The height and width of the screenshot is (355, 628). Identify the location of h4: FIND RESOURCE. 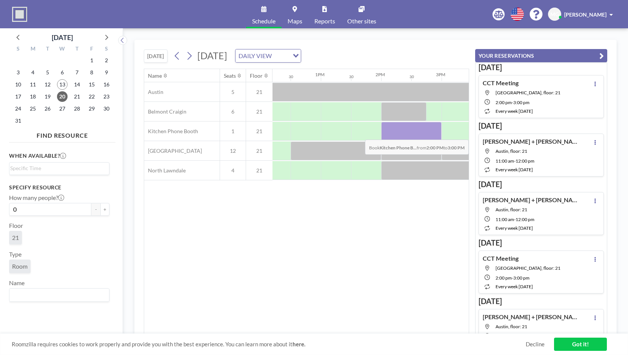
(62, 134).